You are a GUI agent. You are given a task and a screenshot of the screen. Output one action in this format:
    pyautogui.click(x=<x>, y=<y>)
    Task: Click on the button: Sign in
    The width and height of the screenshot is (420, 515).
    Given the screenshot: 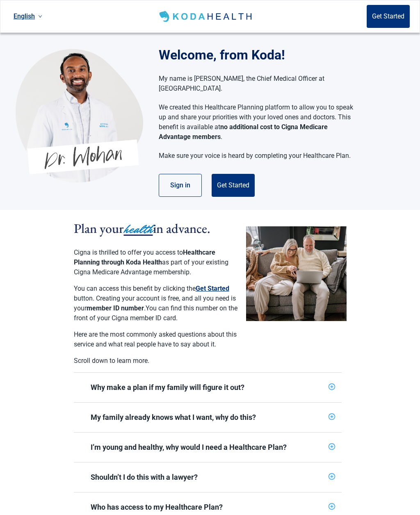 What is the action you would take?
    pyautogui.click(x=180, y=185)
    